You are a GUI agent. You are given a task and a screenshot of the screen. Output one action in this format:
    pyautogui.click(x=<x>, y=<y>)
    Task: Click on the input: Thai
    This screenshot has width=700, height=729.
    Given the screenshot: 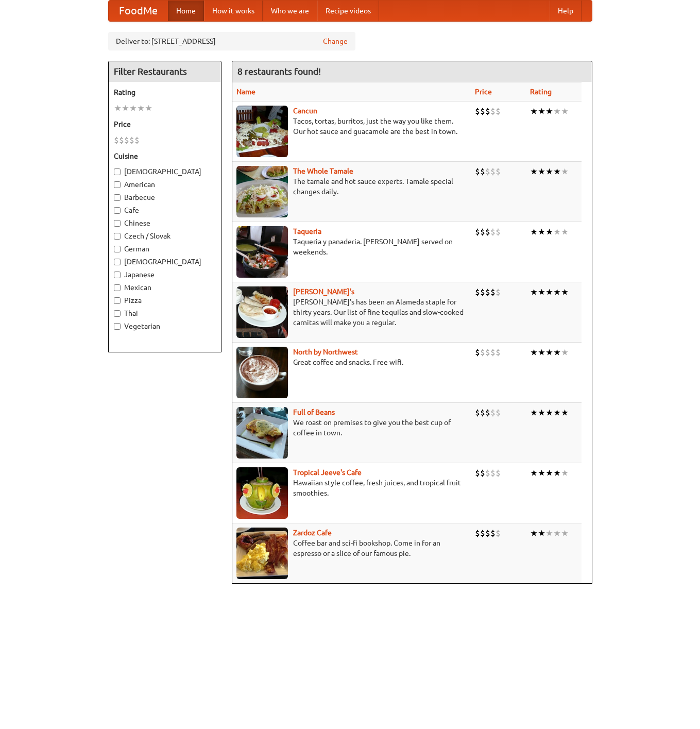 What is the action you would take?
    pyautogui.click(x=117, y=313)
    